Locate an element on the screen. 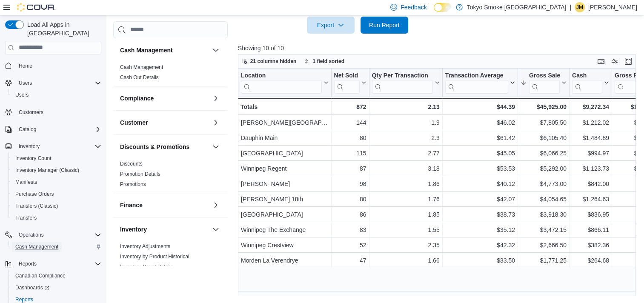  button: Gross Sales is located at coordinates (543, 82).